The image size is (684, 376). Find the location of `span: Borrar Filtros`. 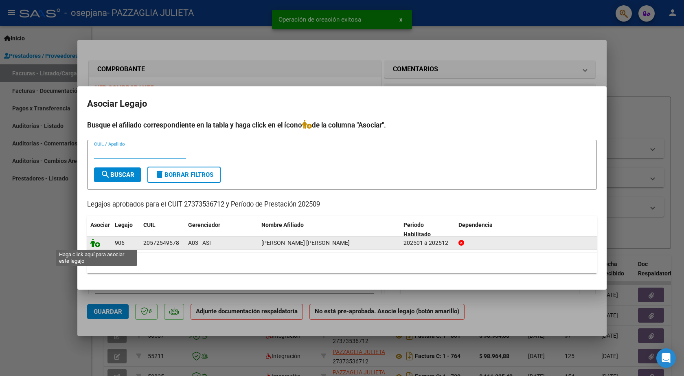

span: Borrar Filtros is located at coordinates (184, 175).